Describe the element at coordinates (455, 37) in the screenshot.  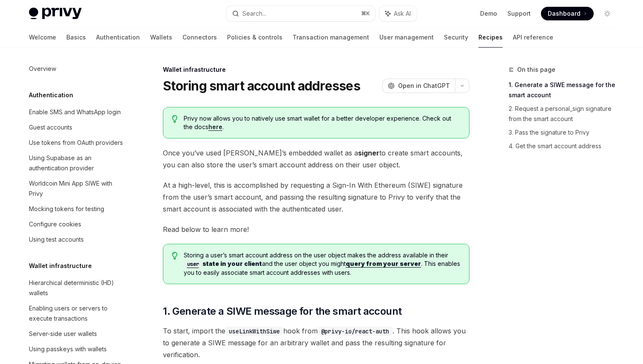
I see `a: Security` at that location.